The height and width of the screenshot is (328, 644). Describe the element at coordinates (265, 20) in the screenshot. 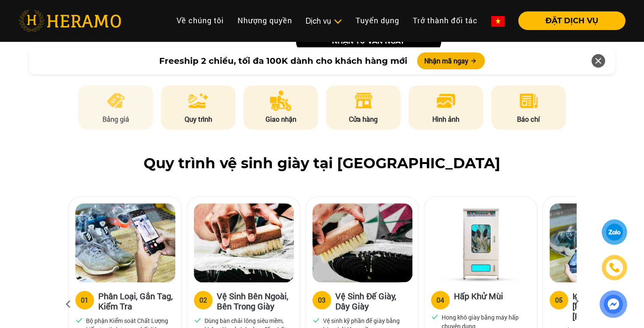

I see `a: Nhượng quyền` at that location.